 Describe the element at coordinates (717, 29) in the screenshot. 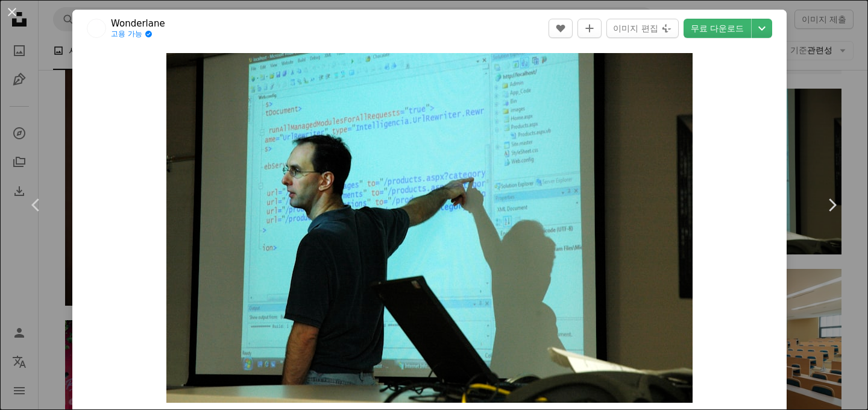

I see `a: 무료 다운로드` at that location.